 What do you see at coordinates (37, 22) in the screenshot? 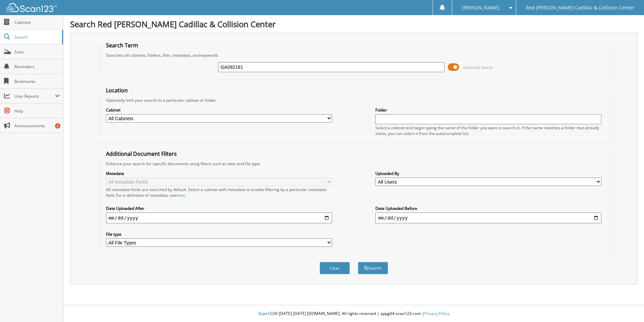
I see `span: Cabinets` at bounding box center [37, 22].